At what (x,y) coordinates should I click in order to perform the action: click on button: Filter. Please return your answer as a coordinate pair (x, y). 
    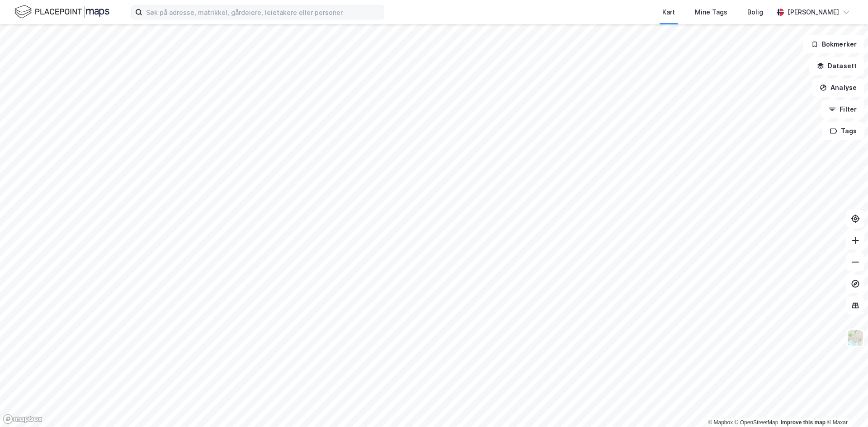
    Looking at the image, I should click on (843, 109).